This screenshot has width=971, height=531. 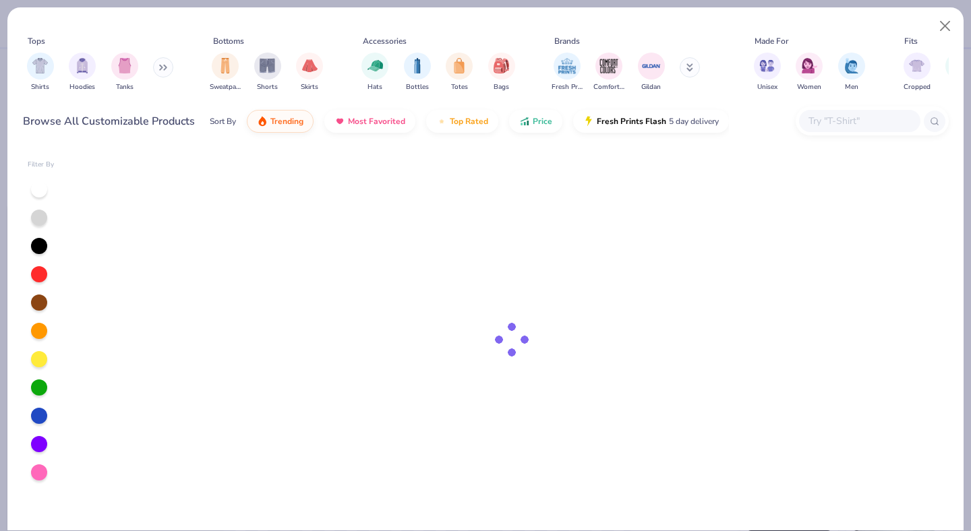 I want to click on span: Unisex, so click(x=767, y=87).